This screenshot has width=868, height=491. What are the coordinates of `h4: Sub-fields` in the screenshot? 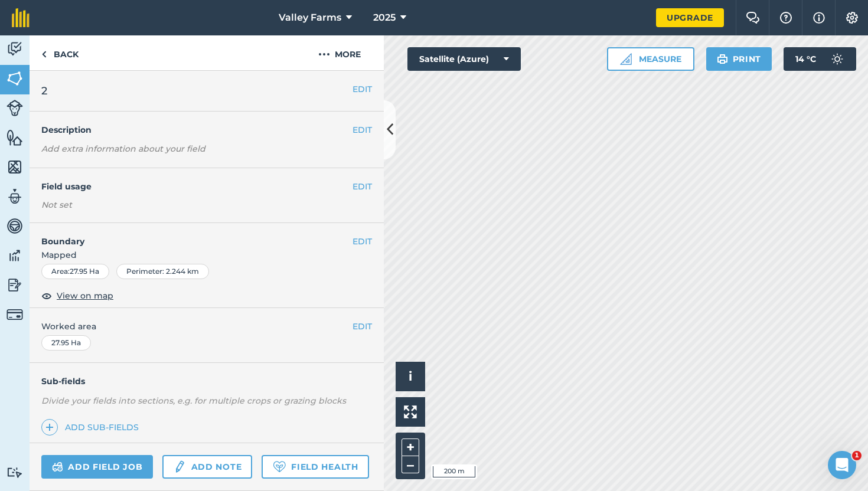 It's located at (206, 382).